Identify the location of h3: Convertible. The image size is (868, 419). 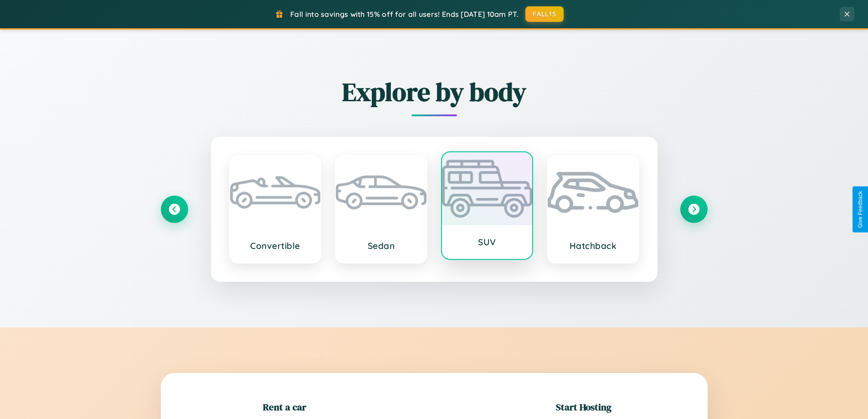
(275, 246).